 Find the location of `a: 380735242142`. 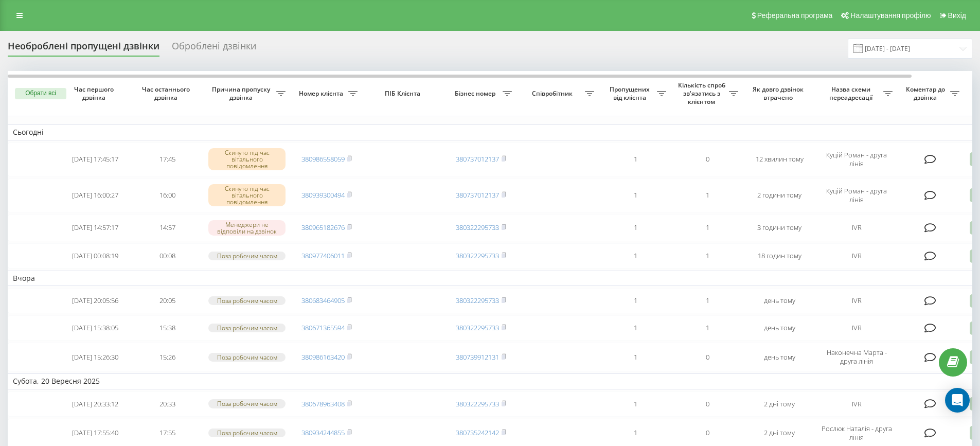

a: 380735242142 is located at coordinates (477, 433).